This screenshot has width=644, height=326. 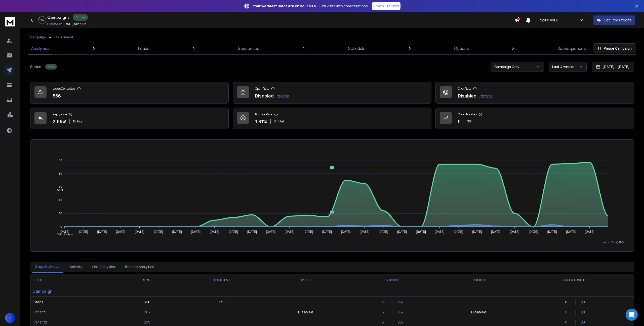 I want to click on a: Reach Out Now, so click(x=386, y=6).